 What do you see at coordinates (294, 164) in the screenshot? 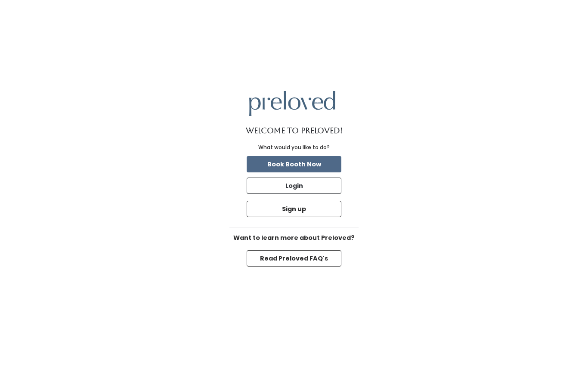
I see `a: Book Booth Now` at bounding box center [294, 164].